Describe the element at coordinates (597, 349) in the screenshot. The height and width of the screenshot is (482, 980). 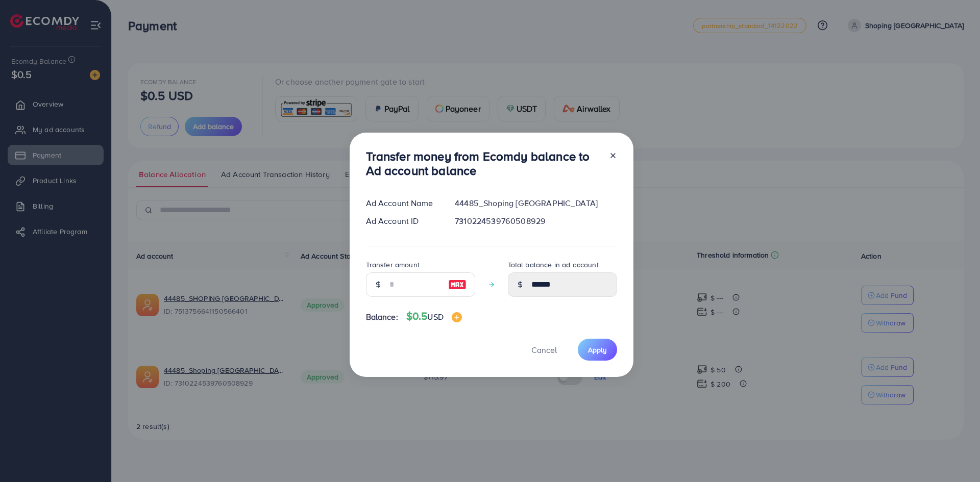
I see `button: Apply` at that location.